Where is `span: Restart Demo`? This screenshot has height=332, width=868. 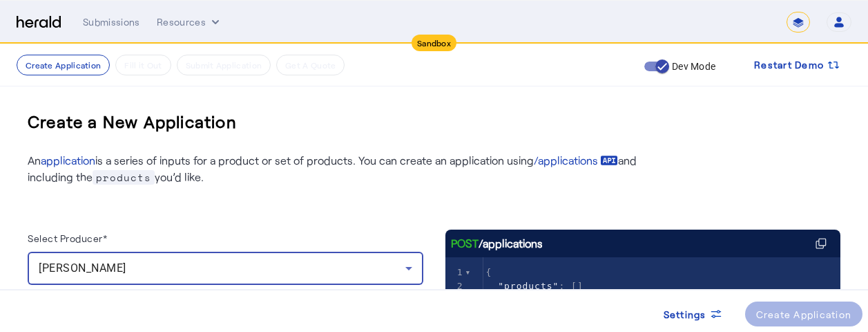
span: Restart Demo is located at coordinates (789, 65).